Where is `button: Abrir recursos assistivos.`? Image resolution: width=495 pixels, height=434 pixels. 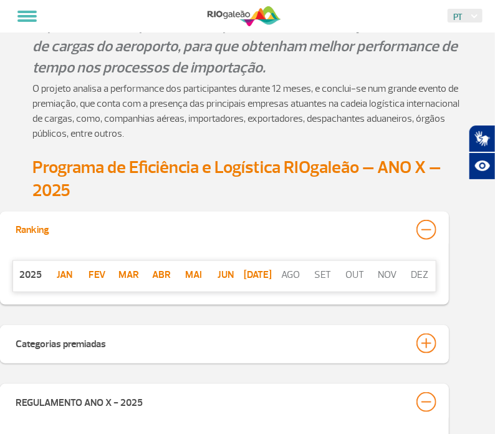
button: Abrir recursos assistivos. is located at coordinates (482, 166).